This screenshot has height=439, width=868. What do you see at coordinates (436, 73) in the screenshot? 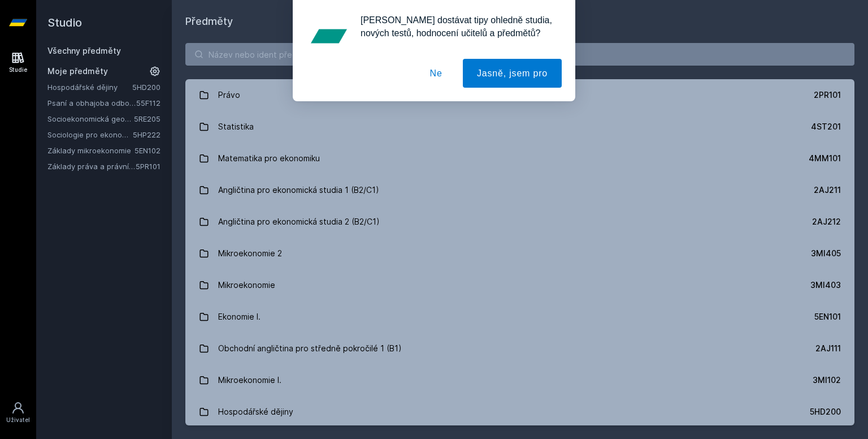
I see `button: Ne` at bounding box center [436, 73].